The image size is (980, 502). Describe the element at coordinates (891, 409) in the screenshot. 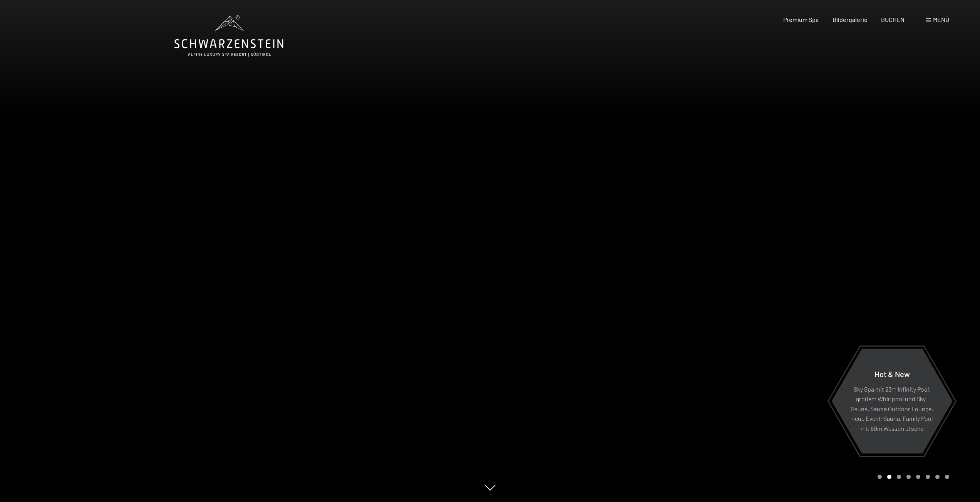

I see `p: Sky Spa mit 23m Infinity Pool, großem Whirlpool und Sky-Sauna, Sauna Outdoor Lounge, neue Event-S...` at that location.